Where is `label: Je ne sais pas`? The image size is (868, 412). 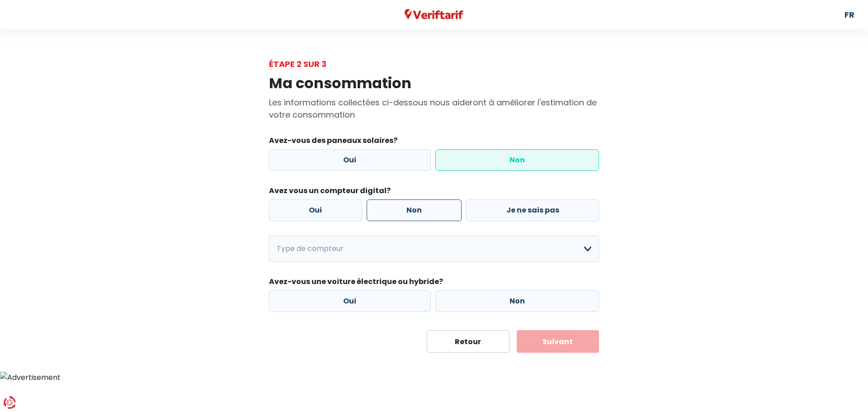
label: Je ne sais pas is located at coordinates (533, 210).